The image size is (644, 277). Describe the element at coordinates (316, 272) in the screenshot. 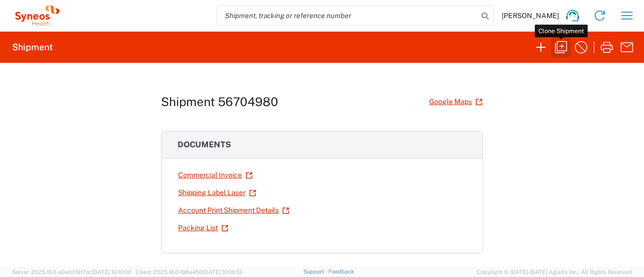

I see `a: Support` at that location.